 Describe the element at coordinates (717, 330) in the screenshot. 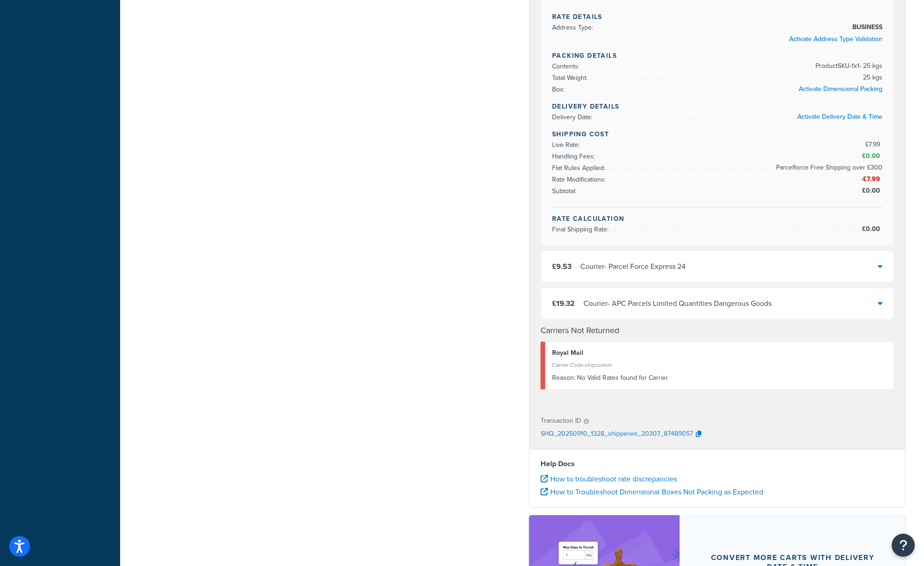

I see `h4: Carriers Not Returned` at that location.